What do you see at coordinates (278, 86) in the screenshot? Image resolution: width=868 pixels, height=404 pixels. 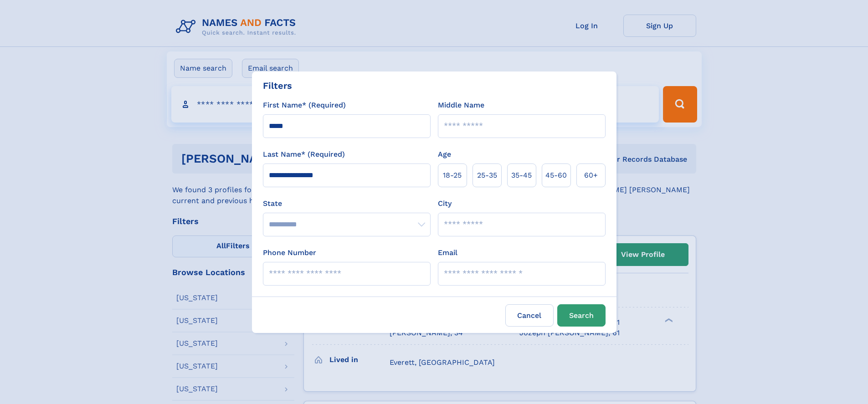 I see `div: Filters` at bounding box center [278, 86].